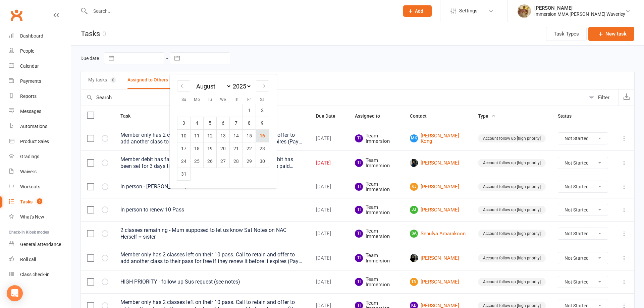  I want to click on button: New task, so click(611, 34).